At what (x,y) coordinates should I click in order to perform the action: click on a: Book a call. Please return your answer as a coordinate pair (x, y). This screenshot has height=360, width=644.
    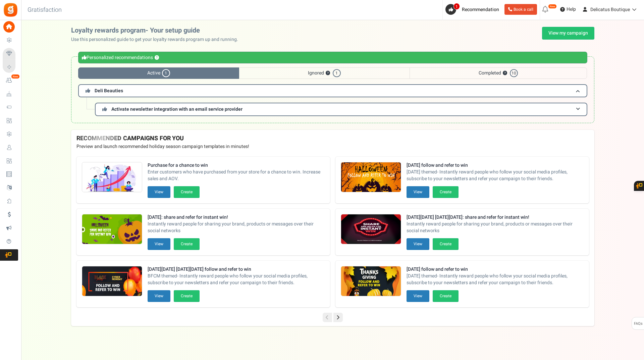
    Looking at the image, I should click on (520, 10).